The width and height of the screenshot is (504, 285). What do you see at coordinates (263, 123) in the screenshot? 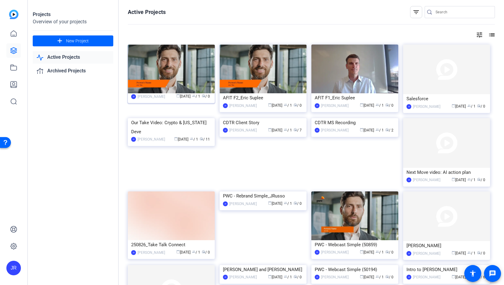
I see `div: CDTR Client Story` at bounding box center [263, 123].